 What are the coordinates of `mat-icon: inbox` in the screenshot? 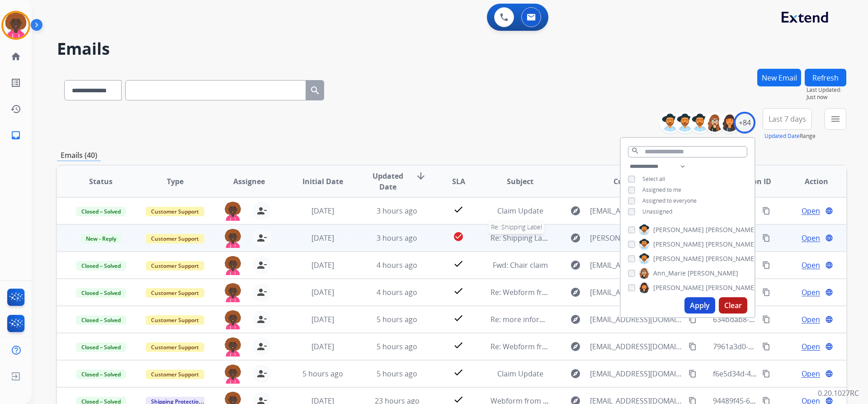 It's located at (16, 135).